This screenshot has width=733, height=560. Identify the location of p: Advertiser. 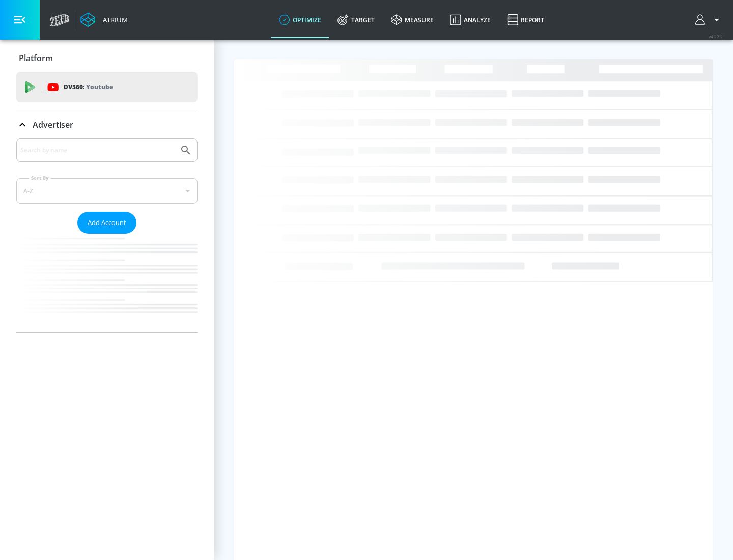
(53, 125).